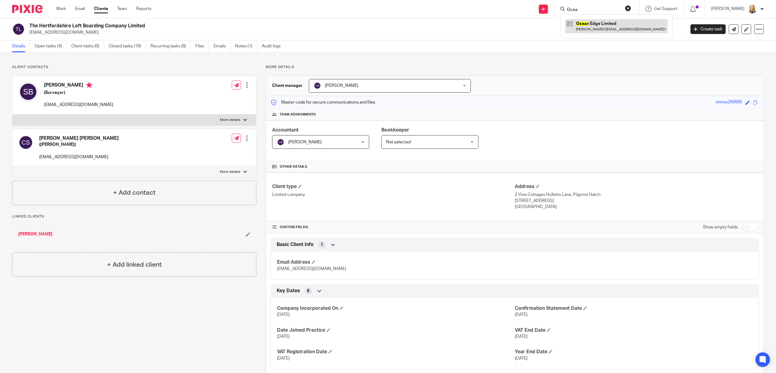 This screenshot has width=776, height=373. I want to click on h4: Client type, so click(393, 186).